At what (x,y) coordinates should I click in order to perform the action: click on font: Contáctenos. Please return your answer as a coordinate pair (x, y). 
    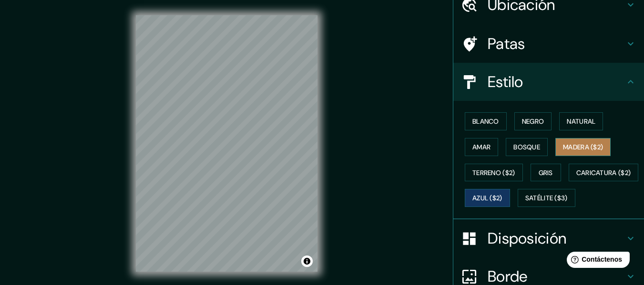
    Looking at the image, I should click on (42, 12).